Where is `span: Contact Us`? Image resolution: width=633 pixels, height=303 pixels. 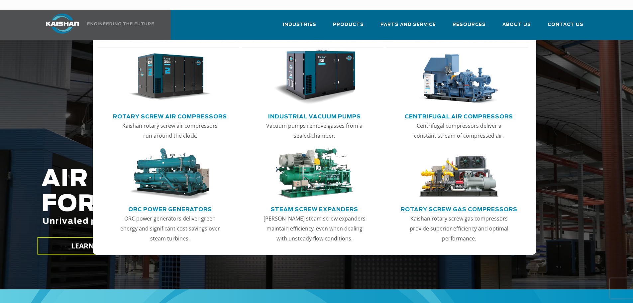 span: Contact Us is located at coordinates (565, 25).